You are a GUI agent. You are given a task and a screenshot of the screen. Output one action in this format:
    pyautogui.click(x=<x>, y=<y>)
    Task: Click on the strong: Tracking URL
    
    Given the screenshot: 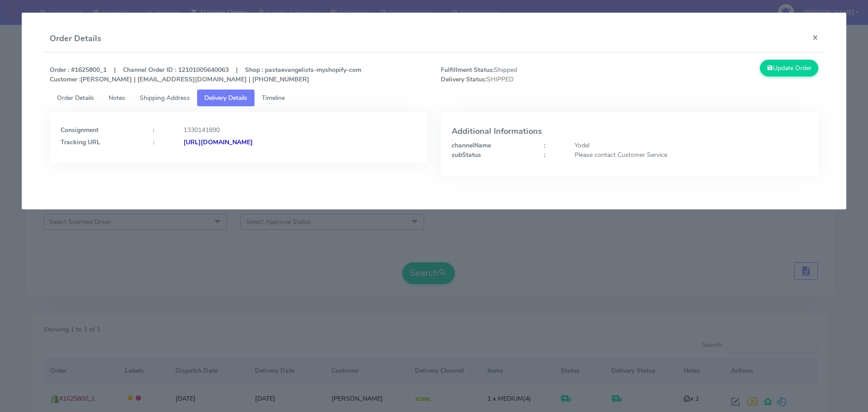 What is the action you would take?
    pyautogui.click(x=81, y=142)
    